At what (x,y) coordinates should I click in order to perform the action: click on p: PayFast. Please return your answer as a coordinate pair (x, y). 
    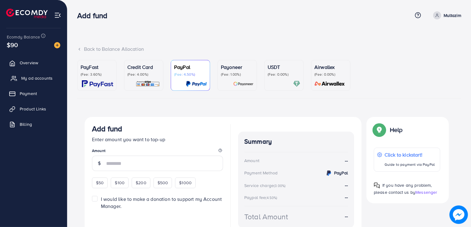
    Looking at the image, I should click on (97, 67).